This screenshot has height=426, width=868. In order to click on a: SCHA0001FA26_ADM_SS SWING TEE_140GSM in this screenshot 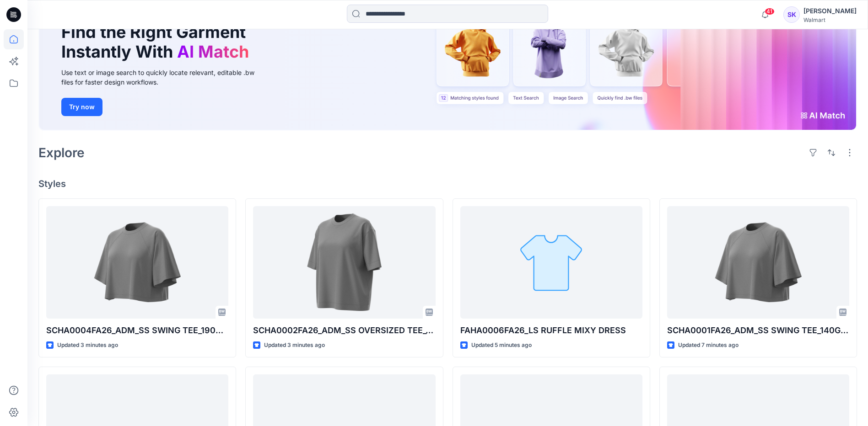, I will do `click(758, 262)`.